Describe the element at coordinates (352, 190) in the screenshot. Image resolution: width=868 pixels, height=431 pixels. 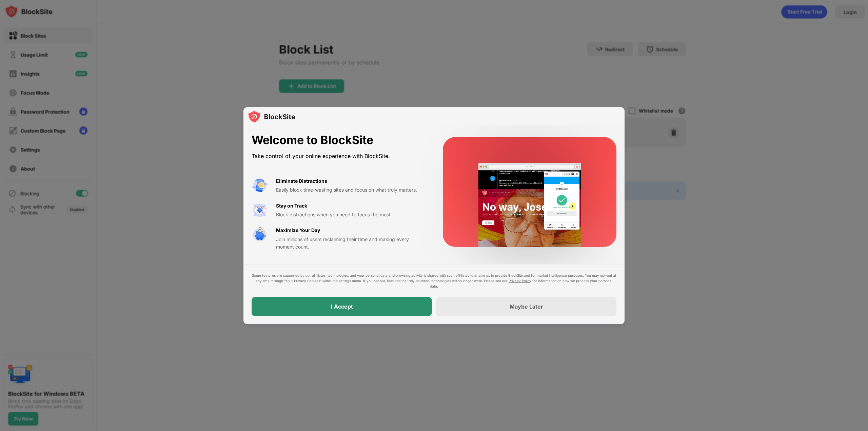
I see `div: Easily block time-wasting sites and focus on what truly matters.` at that location.